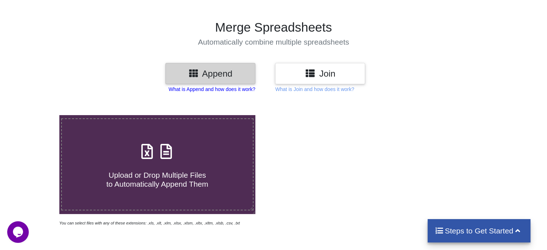  Describe the element at coordinates (211, 73) in the screenshot. I see `h3: Append` at that location.